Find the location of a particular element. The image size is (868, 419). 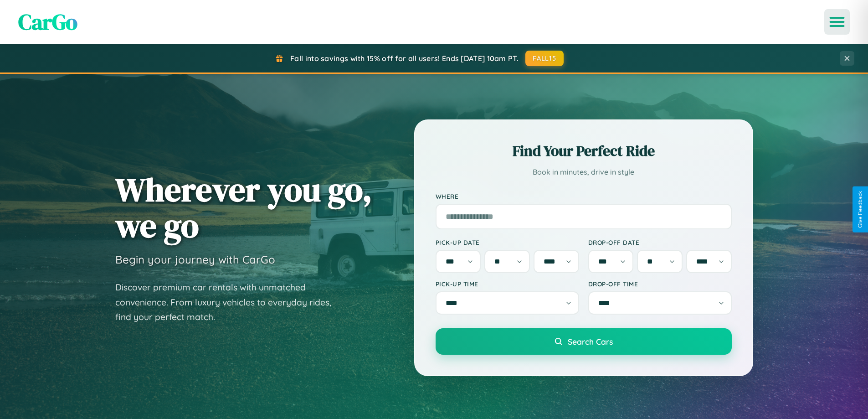

label: Drop-off Time is located at coordinates (660, 283).